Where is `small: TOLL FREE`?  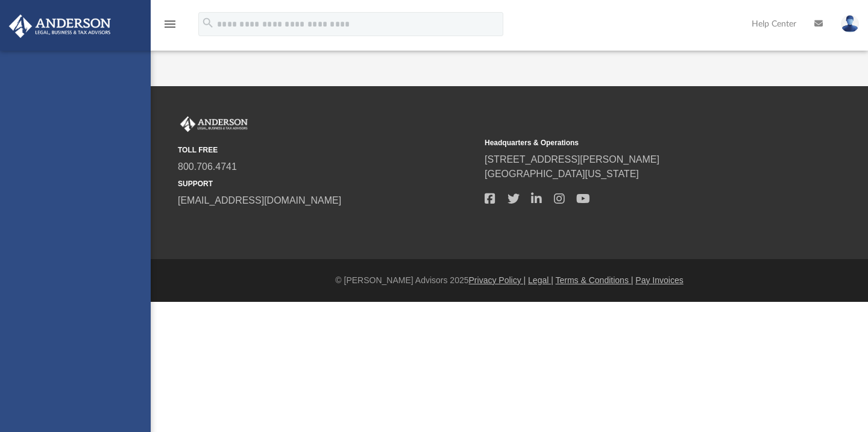 small: TOLL FREE is located at coordinates (327, 150).